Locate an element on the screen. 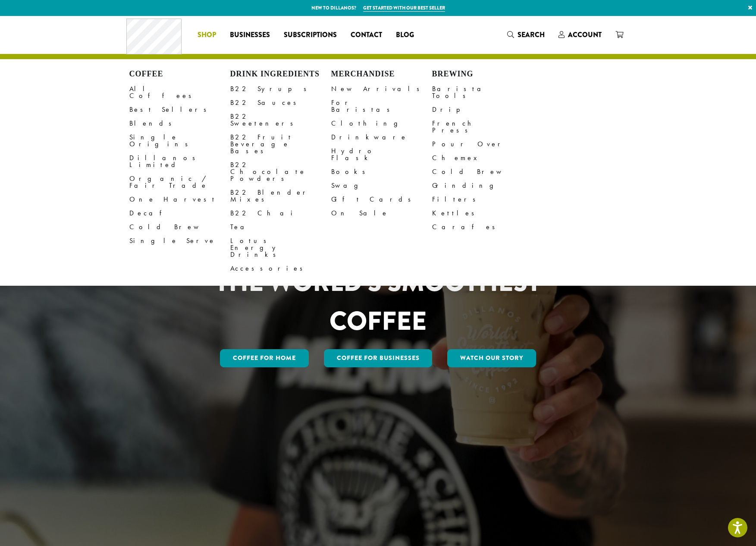 The width and height of the screenshot is (756, 546). a: Coffee for Home is located at coordinates (264, 358).